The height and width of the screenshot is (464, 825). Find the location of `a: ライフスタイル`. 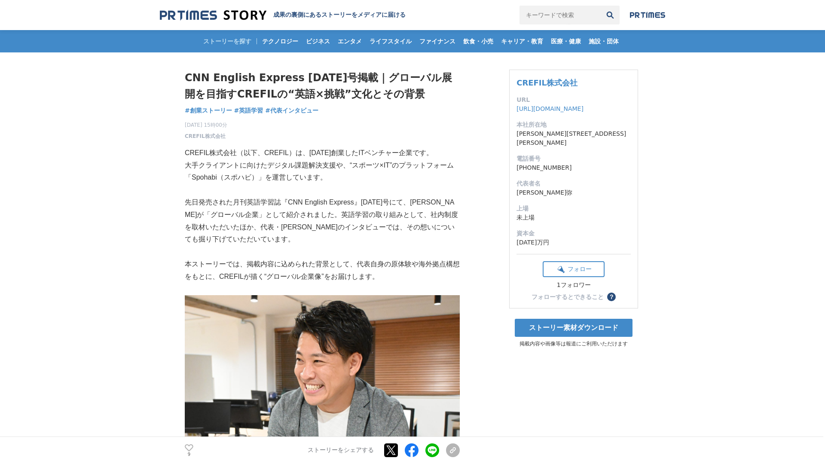

a: ライフスタイル is located at coordinates (391, 41).